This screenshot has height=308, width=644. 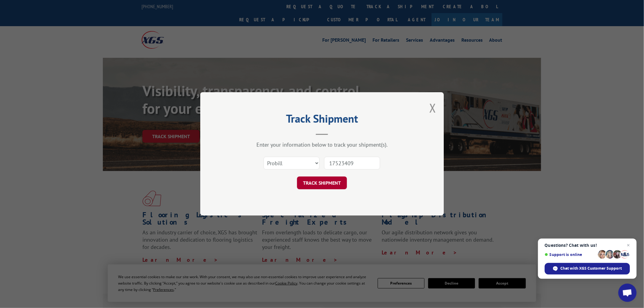 What do you see at coordinates (587, 269) in the screenshot?
I see `div: Chat with XGS Customer Support` at bounding box center [587, 269].